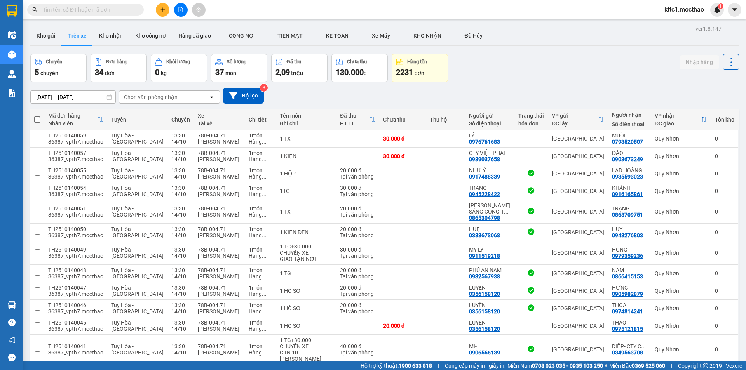 This screenshot has width=746, height=370. What do you see at coordinates (699, 62) in the screenshot?
I see `button: Nhập hàng` at bounding box center [699, 62].